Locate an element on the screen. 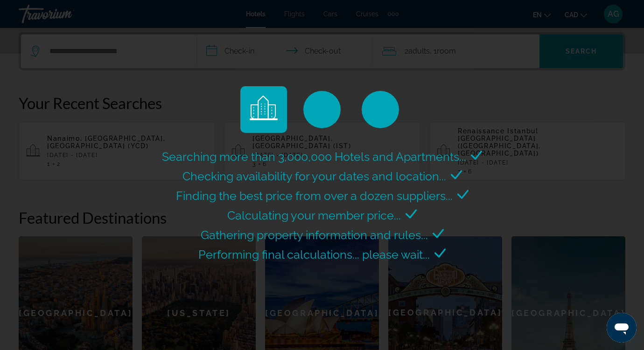 The height and width of the screenshot is (350, 644). span: Checking availability for your dates and location... is located at coordinates (314, 176).